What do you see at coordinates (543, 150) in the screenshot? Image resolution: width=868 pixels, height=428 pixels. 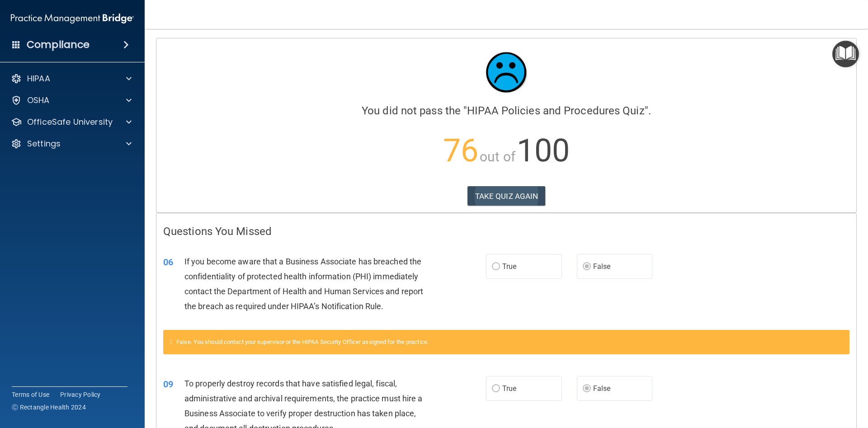 I see `span: 100` at bounding box center [543, 150].